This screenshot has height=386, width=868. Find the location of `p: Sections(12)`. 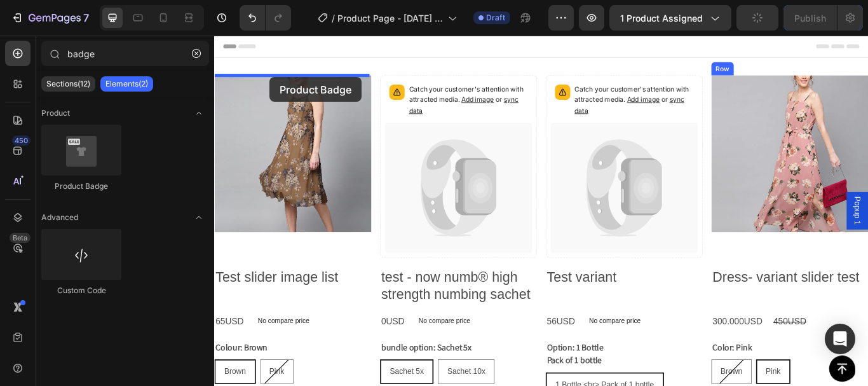

p: Sections(12) is located at coordinates (68, 84).